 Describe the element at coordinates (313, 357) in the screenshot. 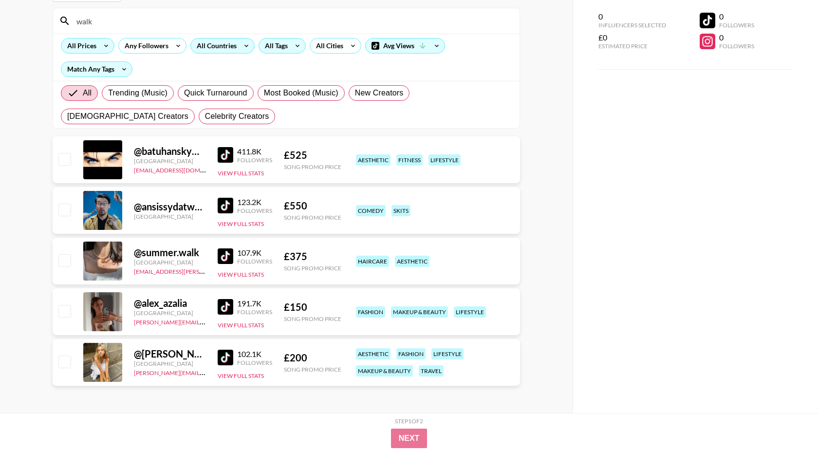

I see `div: £ 200` at that location.